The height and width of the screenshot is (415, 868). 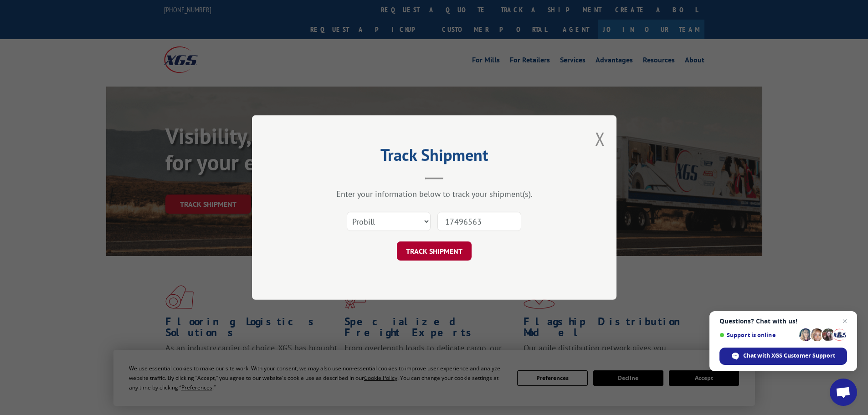 I want to click on span: Questions? Chat with us!, so click(x=783, y=321).